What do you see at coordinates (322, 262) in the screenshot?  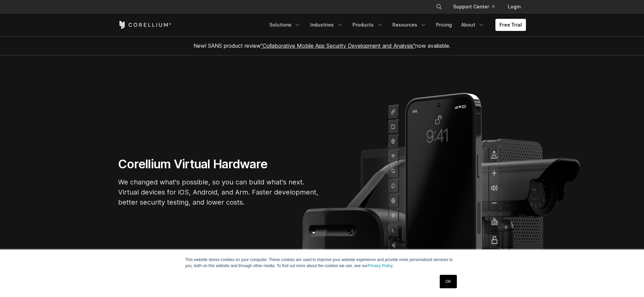 I see `p: This website stores cookies on your computer. These cookies are used to improve your website expe...` at bounding box center [322, 262].